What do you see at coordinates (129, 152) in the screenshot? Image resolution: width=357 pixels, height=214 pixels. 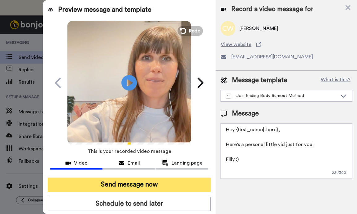 I see `span: This is your recorded video message` at bounding box center [129, 152].